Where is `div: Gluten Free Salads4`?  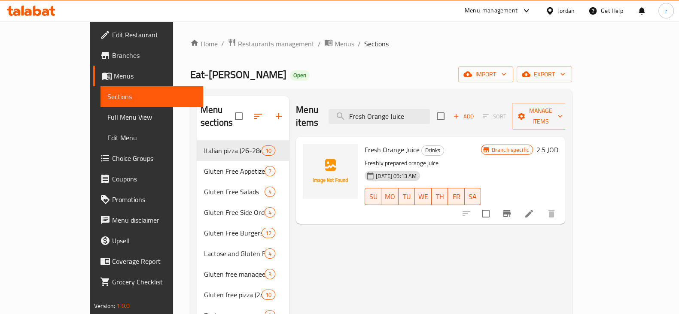
div: Gluten Free Salads4 is located at coordinates (243, 192).